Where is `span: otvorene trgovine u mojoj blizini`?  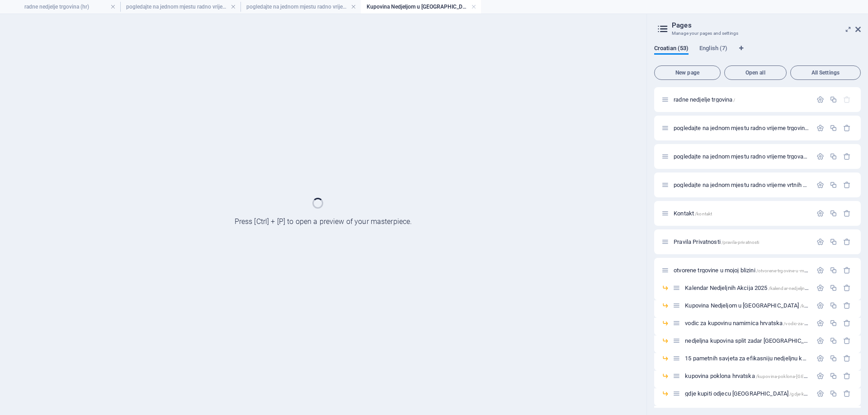 span: otvorene trgovine u mojoj blizini is located at coordinates (749, 270).